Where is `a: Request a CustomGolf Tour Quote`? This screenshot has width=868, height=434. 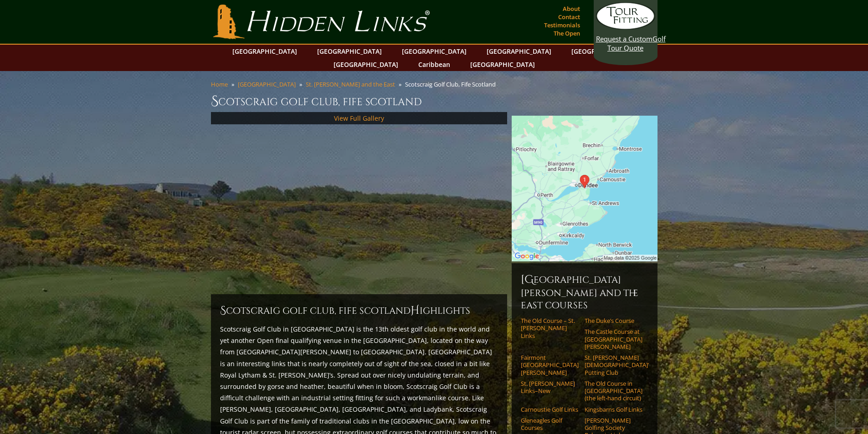 a: Request a CustomGolf Tour Quote is located at coordinates (625, 28).